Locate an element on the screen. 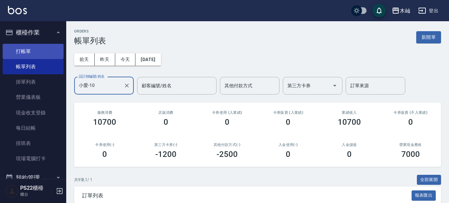  h2: 入金儲值 is located at coordinates (349, 144).